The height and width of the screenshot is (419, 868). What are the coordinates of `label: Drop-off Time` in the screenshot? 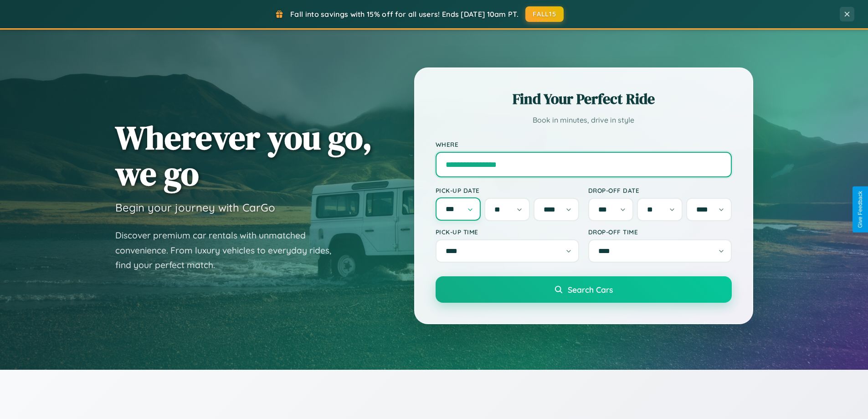 It's located at (660, 232).